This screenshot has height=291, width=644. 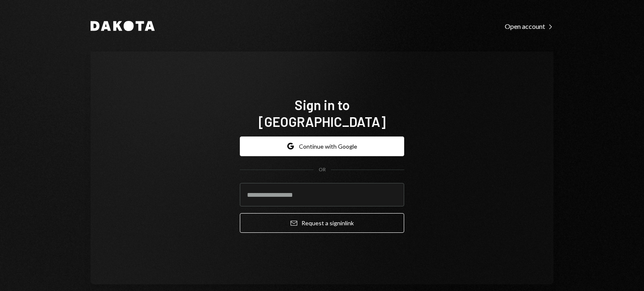 I want to click on keeper-lock: Open Keeper Popup, so click(x=392, y=195).